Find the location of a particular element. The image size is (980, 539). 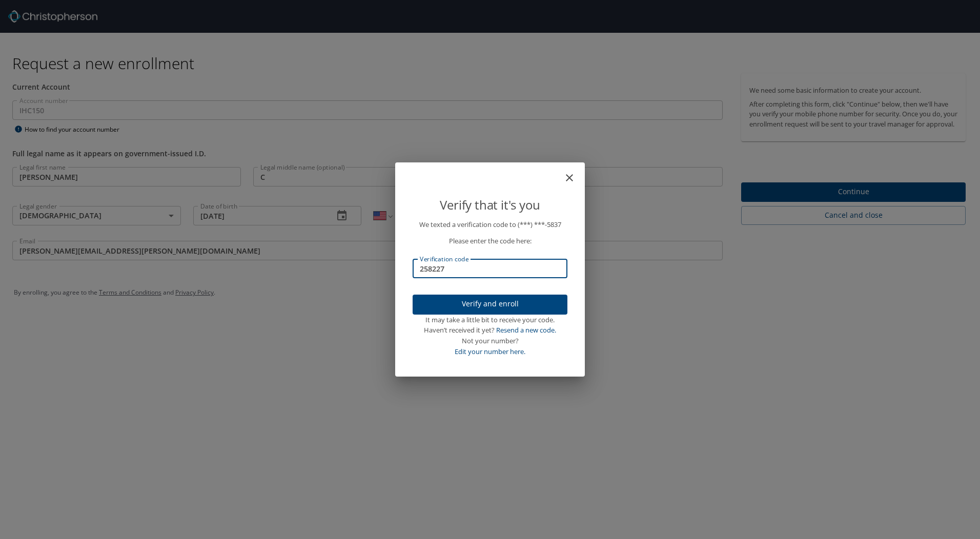

button: Verify and enroll is located at coordinates (490, 304).